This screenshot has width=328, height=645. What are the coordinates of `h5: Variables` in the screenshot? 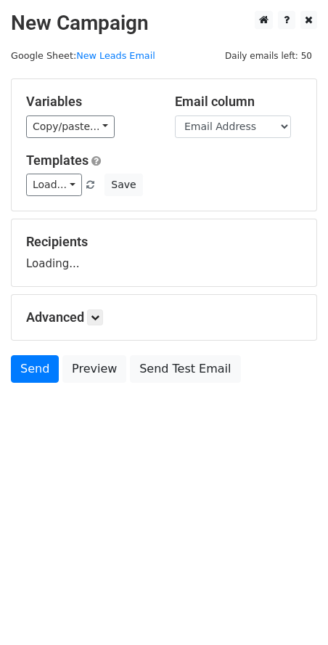 It's located at (89, 102).